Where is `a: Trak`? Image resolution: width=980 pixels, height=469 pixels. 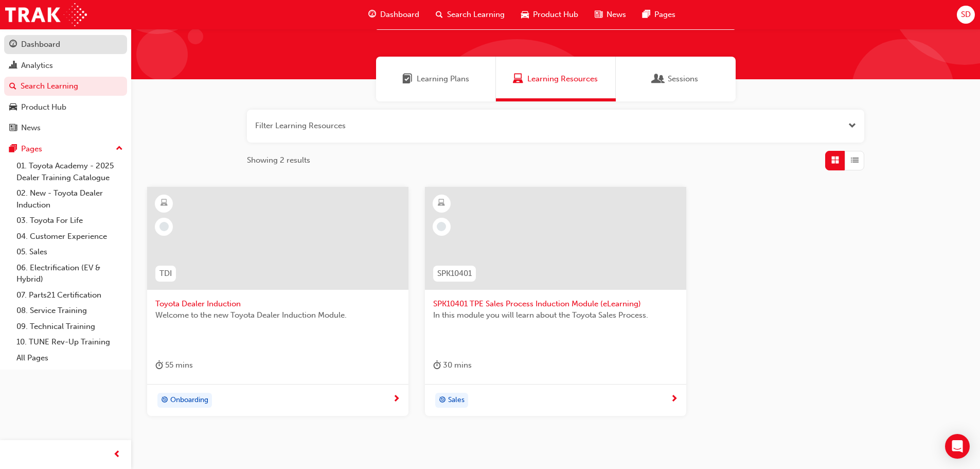 a: Trak is located at coordinates (46, 15).